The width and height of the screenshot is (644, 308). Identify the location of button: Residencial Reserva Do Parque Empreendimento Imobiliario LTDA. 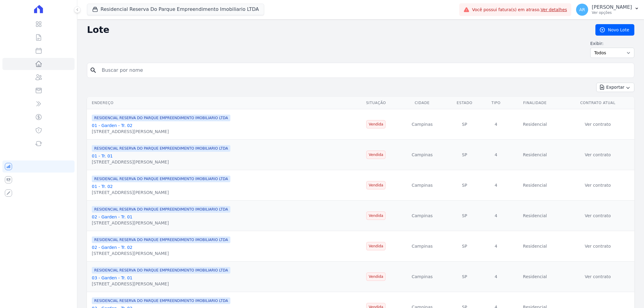
(175, 9).